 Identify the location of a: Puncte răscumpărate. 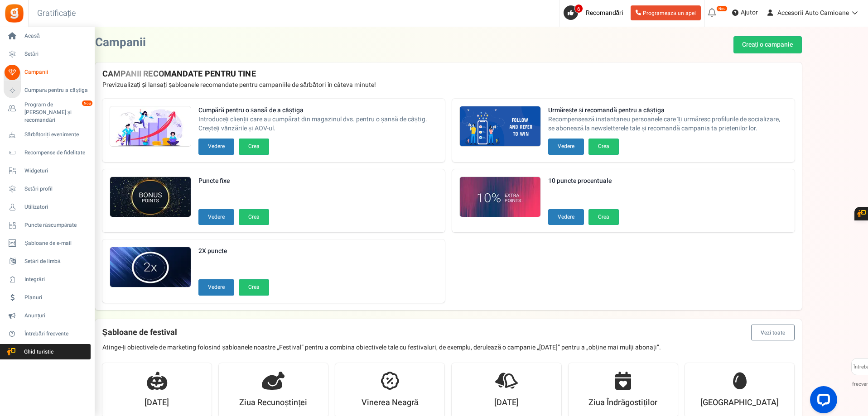
(47, 226).